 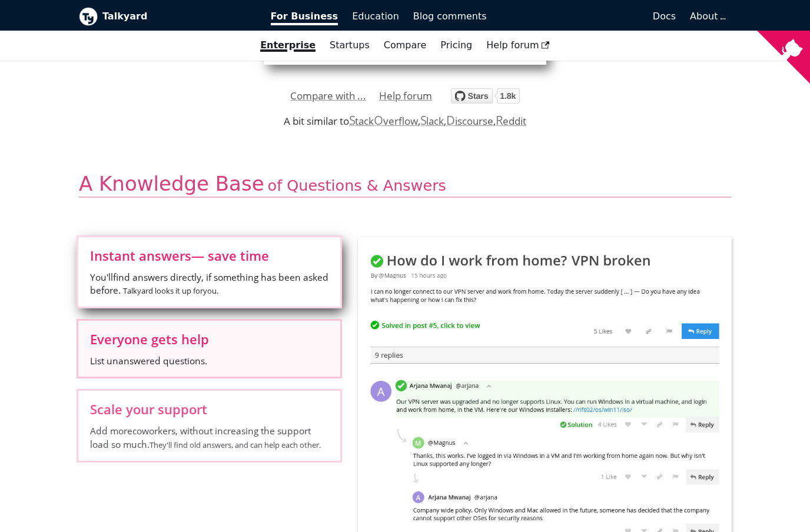 I want to click on a: Reddit, so click(x=511, y=121).